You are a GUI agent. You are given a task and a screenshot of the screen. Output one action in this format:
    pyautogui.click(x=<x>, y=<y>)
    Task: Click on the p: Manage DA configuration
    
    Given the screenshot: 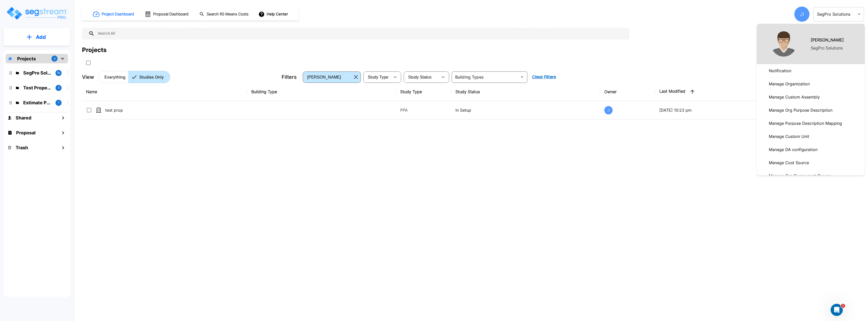 What is the action you would take?
    pyautogui.click(x=793, y=150)
    